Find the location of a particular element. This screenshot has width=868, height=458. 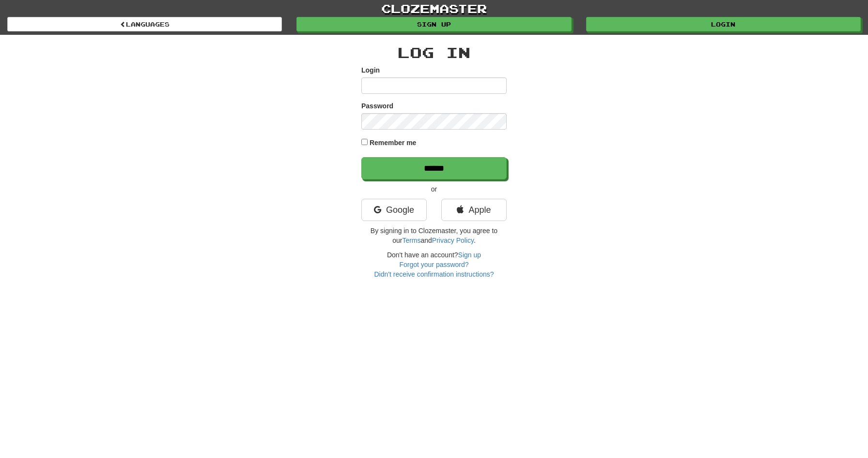

a: Google is located at coordinates (394, 210).